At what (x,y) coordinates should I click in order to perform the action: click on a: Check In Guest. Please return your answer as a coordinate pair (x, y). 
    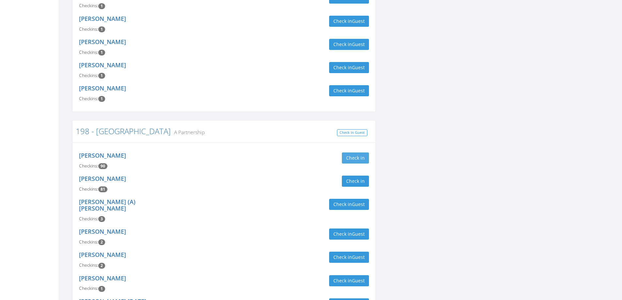
    Looking at the image, I should click on (352, 133).